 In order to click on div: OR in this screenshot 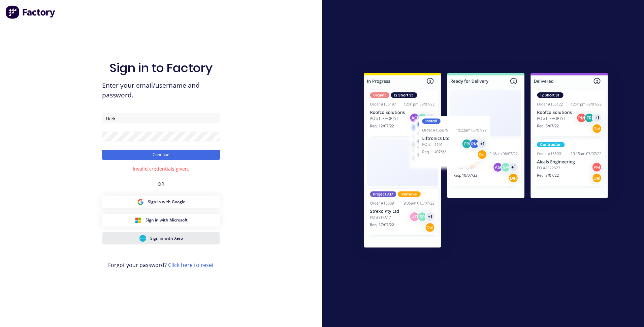, I will do `click(161, 184)`.